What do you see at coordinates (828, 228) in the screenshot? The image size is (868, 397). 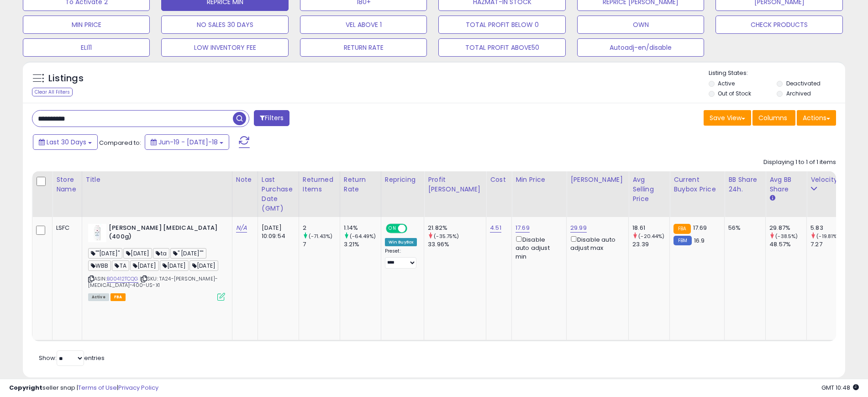 I see `div: 5.83` at bounding box center [828, 228].